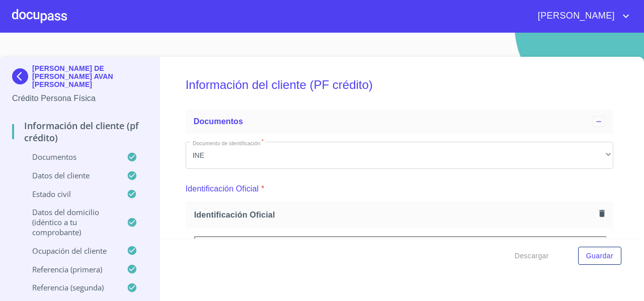  Describe the element at coordinates (69, 157) in the screenshot. I see `p: Documentos` at that location.